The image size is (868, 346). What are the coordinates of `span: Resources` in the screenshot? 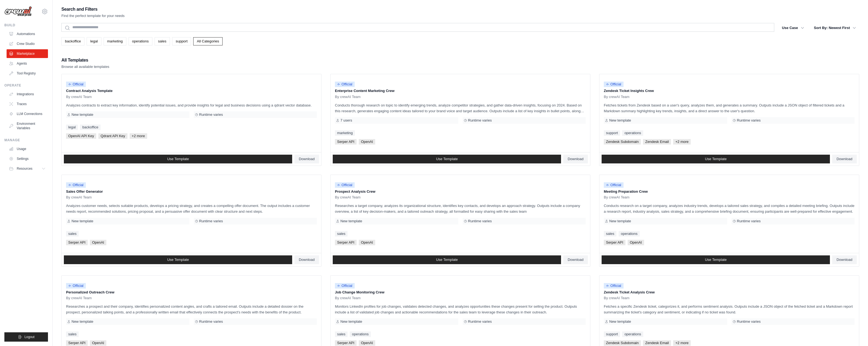 It's located at (24, 169).